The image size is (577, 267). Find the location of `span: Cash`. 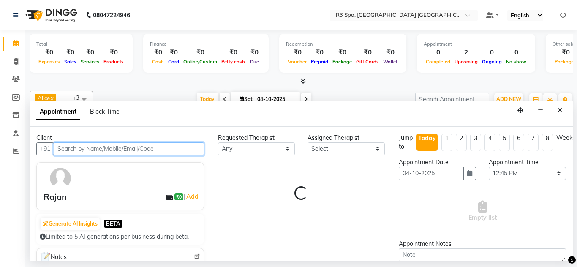

span: Cash is located at coordinates (158, 62).